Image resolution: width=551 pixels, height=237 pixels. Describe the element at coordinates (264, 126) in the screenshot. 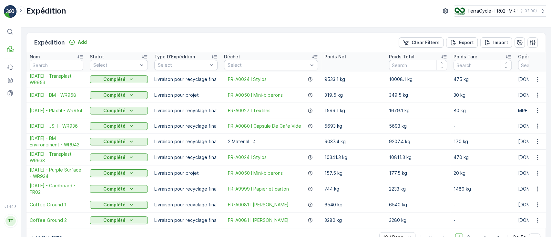

I see `span: FR-A0080 I Capsule De Cafe Vide` at that location.